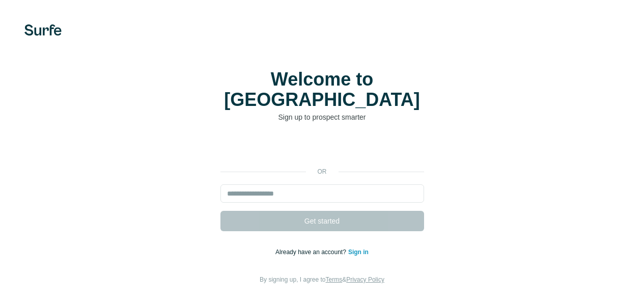 This screenshot has height=302, width=644. What do you see at coordinates (358, 252) in the screenshot?
I see `a: Sign in` at bounding box center [358, 252].